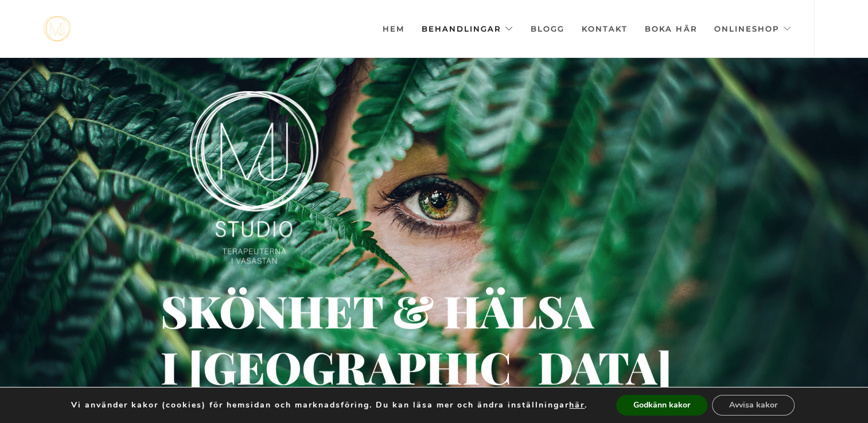  I want to click on button: här, so click(576, 405).